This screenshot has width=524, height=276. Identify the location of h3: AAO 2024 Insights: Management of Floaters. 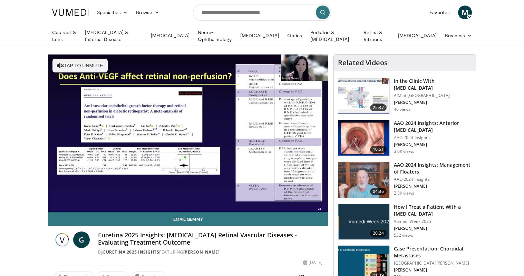
(433, 169).